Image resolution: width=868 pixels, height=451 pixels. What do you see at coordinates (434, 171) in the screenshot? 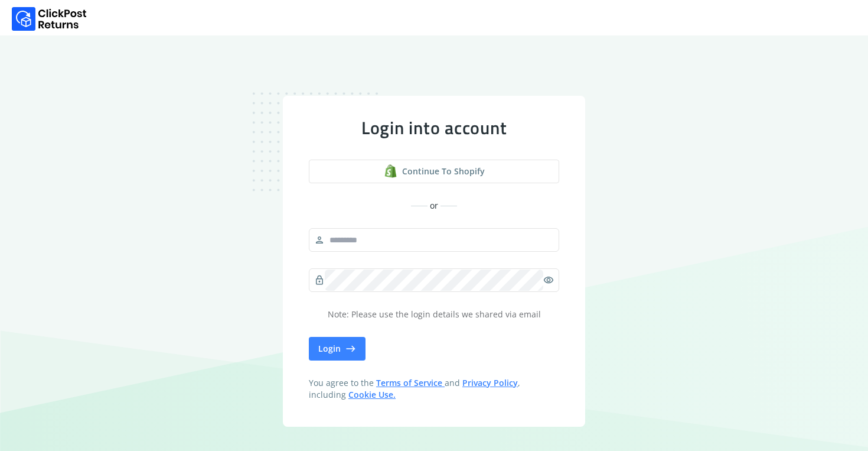
I see `button: Continue to shopify` at bounding box center [434, 171].